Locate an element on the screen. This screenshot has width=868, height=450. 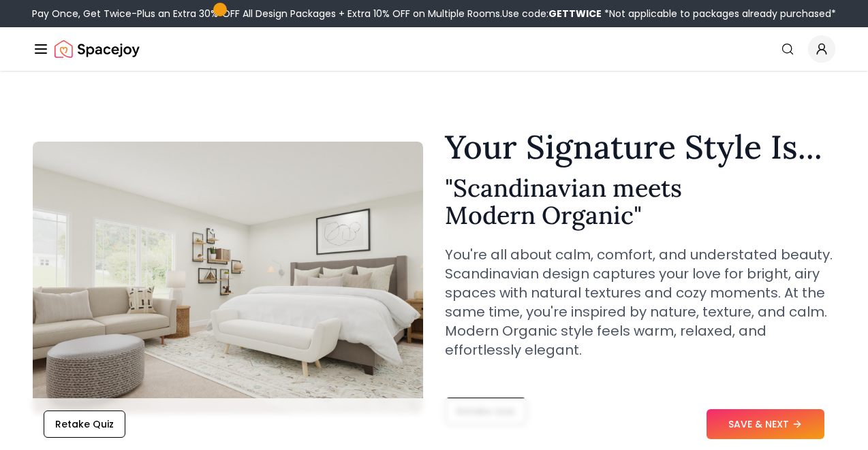
nav: Global is located at coordinates (434, 49).